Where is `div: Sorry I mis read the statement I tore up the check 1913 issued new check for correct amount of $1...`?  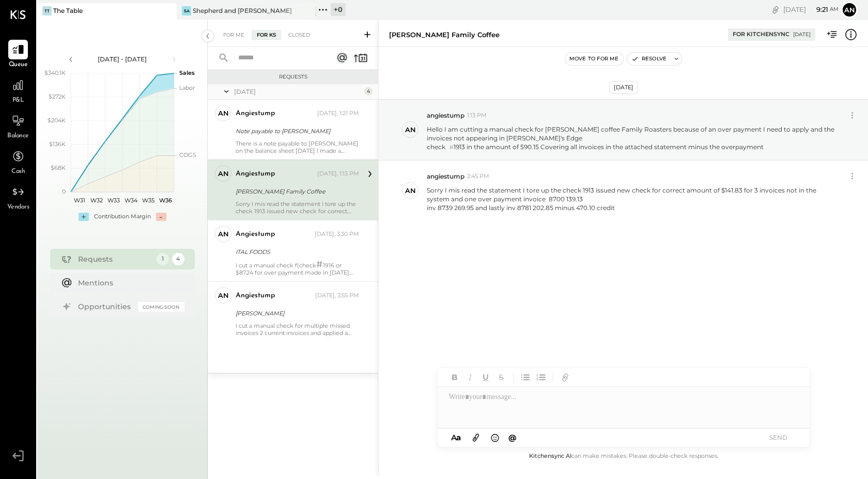
div: Sorry I mis read the statement I tore up the check 1913 issued new check for correct amount of $1... is located at coordinates (297, 208).